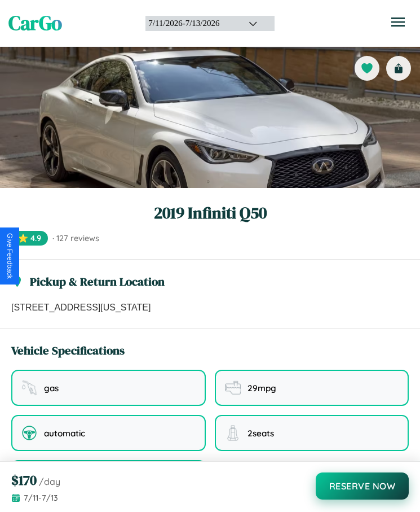 This screenshot has height=512, width=420. Describe the element at coordinates (210, 213) in the screenshot. I see `h1: 2019 Infiniti Q50` at that location.